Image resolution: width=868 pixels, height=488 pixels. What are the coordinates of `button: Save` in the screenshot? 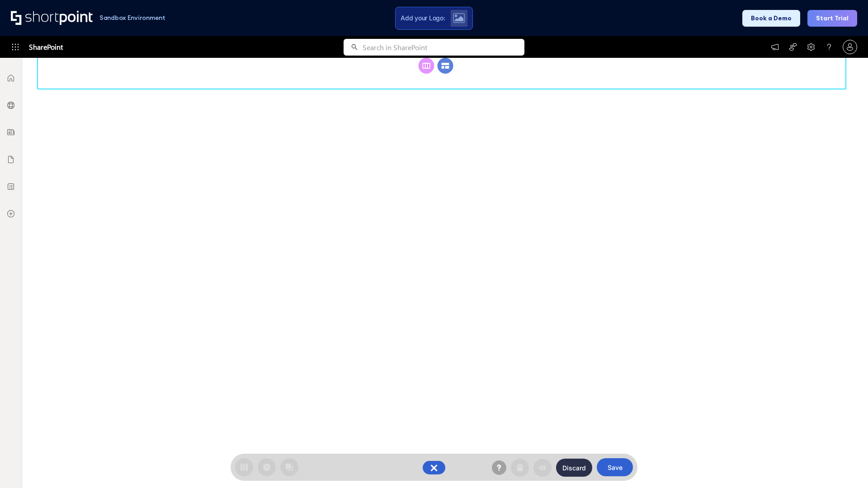 It's located at (614, 467).